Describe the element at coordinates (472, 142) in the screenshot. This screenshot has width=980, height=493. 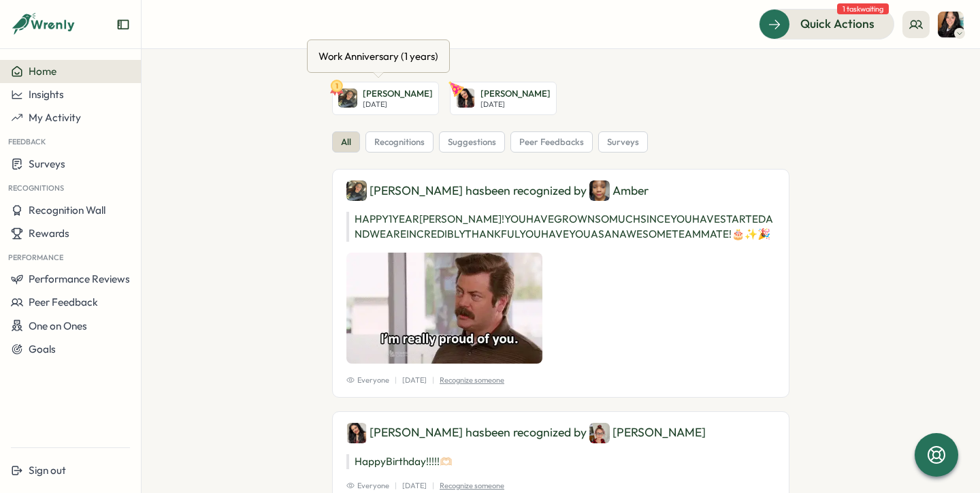
I see `span: suggestions` at that location.